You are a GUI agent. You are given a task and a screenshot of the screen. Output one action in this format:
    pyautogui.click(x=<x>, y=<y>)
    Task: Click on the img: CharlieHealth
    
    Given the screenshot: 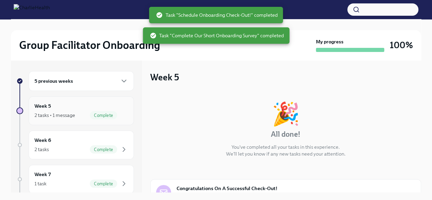 What is the action you would take?
    pyautogui.click(x=32, y=10)
    